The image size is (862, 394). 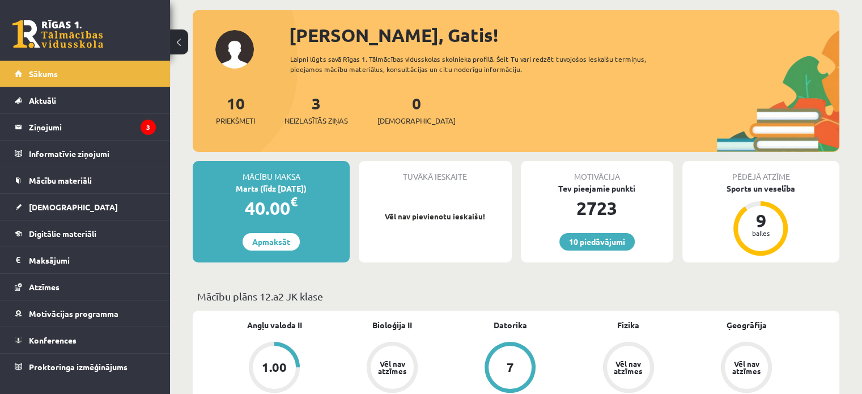 What do you see at coordinates (43, 74) in the screenshot?
I see `span: Sākums` at bounding box center [43, 74].